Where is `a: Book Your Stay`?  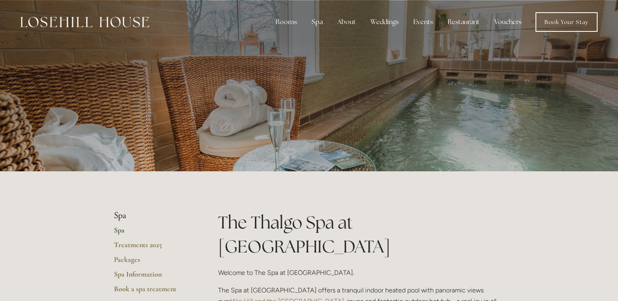 a: Book Your Stay is located at coordinates (566, 22).